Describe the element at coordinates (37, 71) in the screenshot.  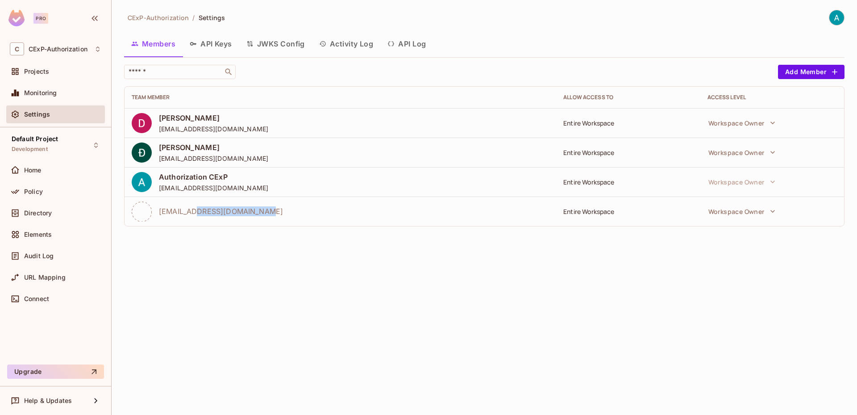
I see `span: Projects` at that location.